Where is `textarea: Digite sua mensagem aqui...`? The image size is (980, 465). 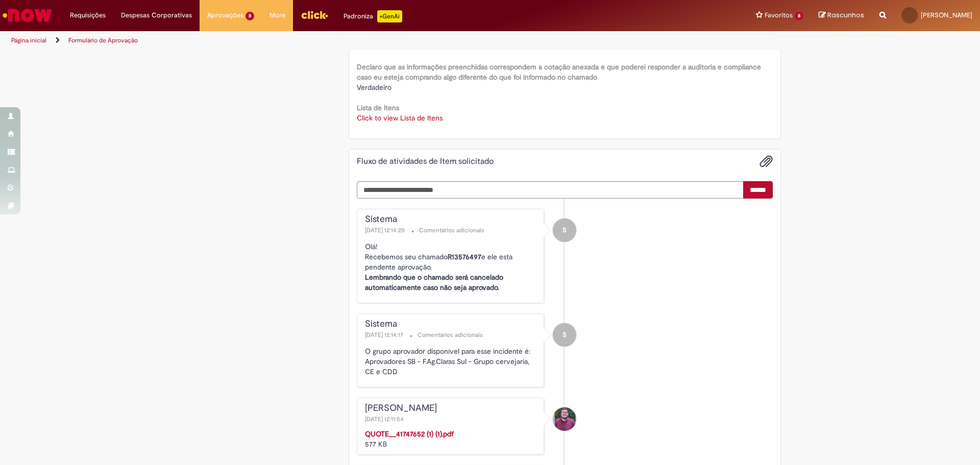
textarea: Digite sua mensagem aqui... is located at coordinates (550, 190).